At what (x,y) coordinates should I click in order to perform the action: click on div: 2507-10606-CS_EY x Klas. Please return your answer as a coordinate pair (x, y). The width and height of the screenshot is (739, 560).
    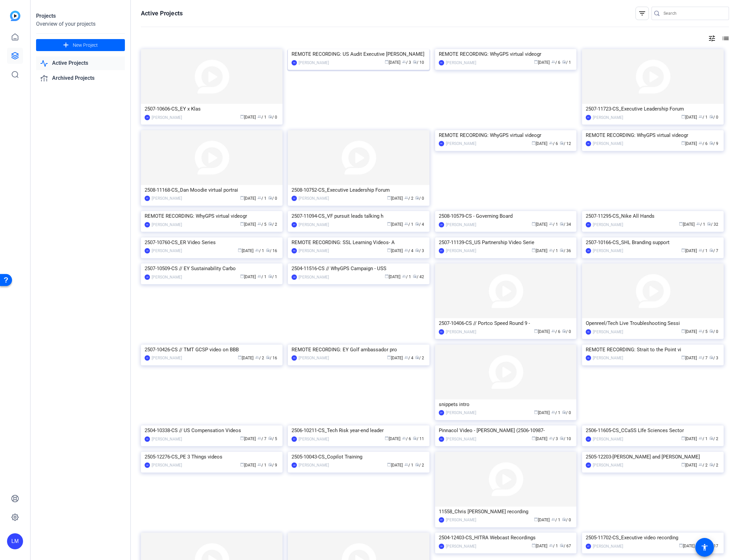
    Looking at the image, I should click on (212, 109).